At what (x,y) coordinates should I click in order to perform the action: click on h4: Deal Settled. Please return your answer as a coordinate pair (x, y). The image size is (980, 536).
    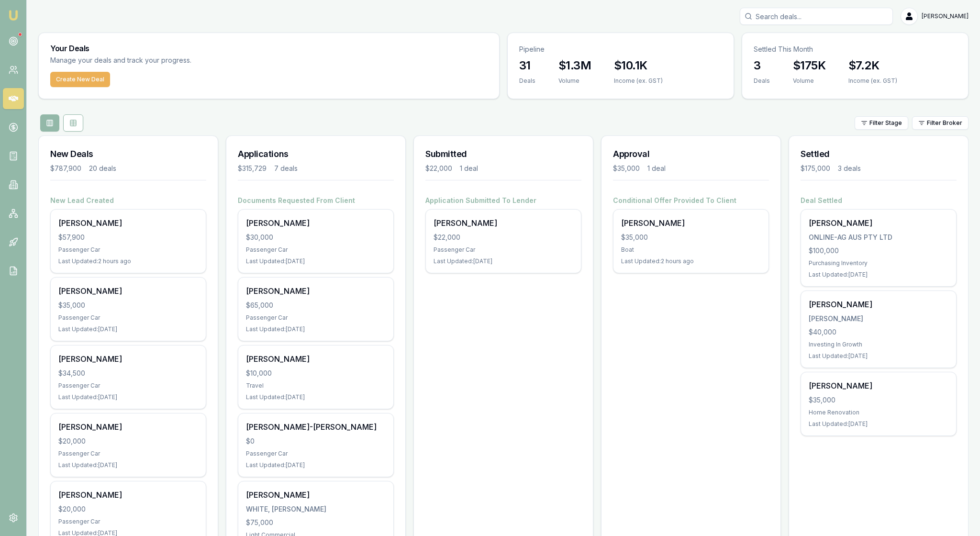
    Looking at the image, I should click on (878, 201).